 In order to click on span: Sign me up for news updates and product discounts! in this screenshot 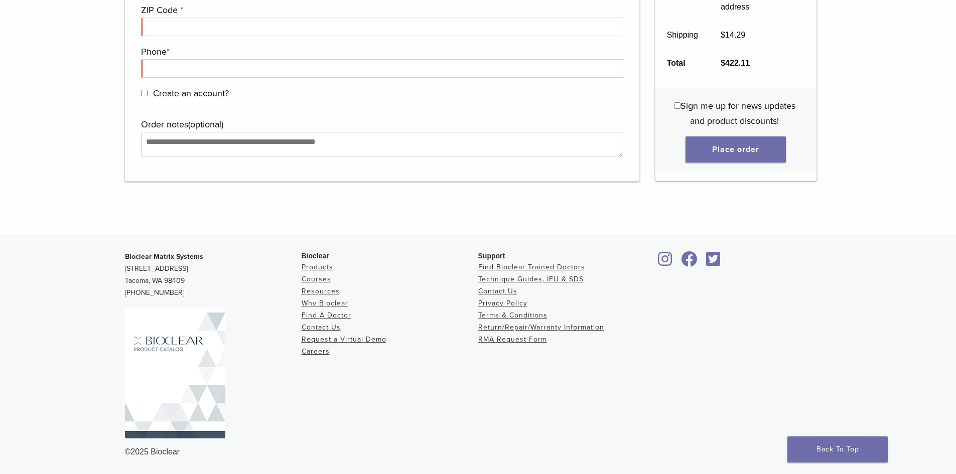, I will do `click(738, 114)`.